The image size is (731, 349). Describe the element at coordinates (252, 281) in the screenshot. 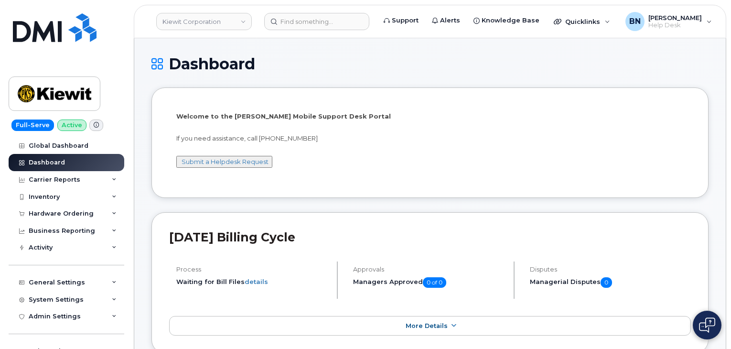

I see `li: Waiting for Bill Files` at that location.